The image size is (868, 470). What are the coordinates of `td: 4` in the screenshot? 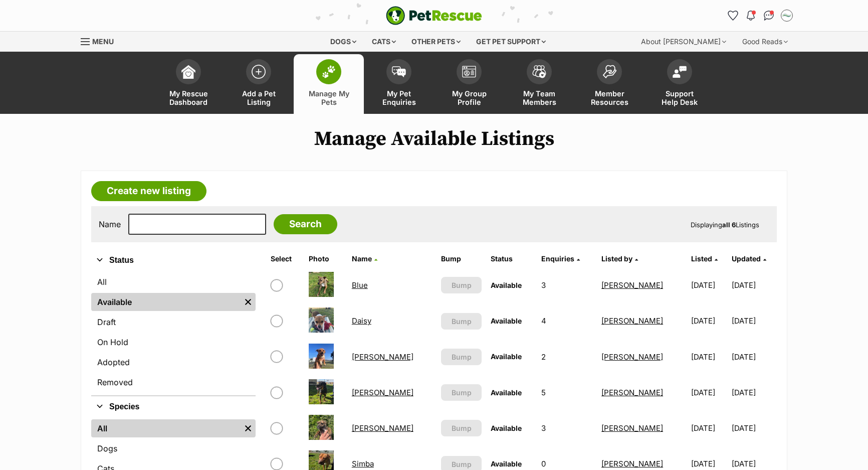 It's located at (567, 321).